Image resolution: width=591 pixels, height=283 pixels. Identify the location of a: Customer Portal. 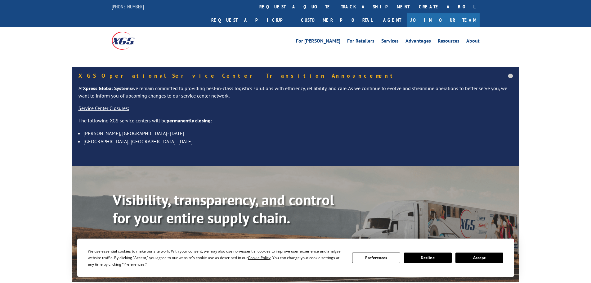
(336, 20).